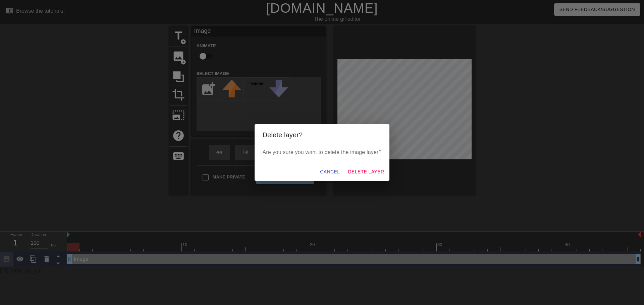  What do you see at coordinates (366, 172) in the screenshot?
I see `span: Delete Layer` at bounding box center [366, 172].